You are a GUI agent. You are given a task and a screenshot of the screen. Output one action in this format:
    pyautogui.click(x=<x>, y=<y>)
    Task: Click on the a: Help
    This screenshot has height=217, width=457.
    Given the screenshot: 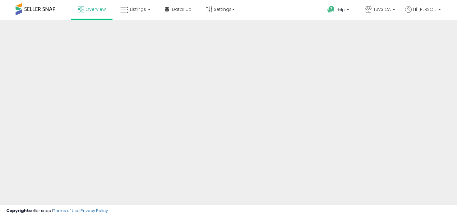 What is the action you would take?
    pyautogui.click(x=339, y=11)
    